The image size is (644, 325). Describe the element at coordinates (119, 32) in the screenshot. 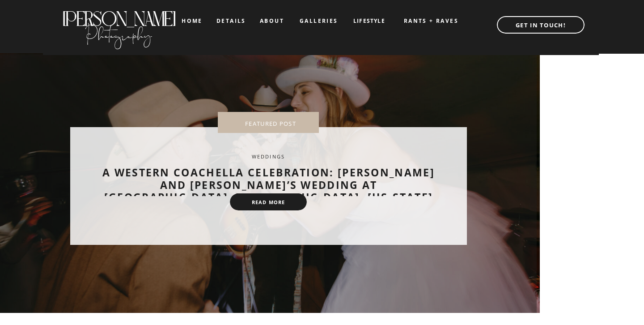

I see `a: Photography` at that location.